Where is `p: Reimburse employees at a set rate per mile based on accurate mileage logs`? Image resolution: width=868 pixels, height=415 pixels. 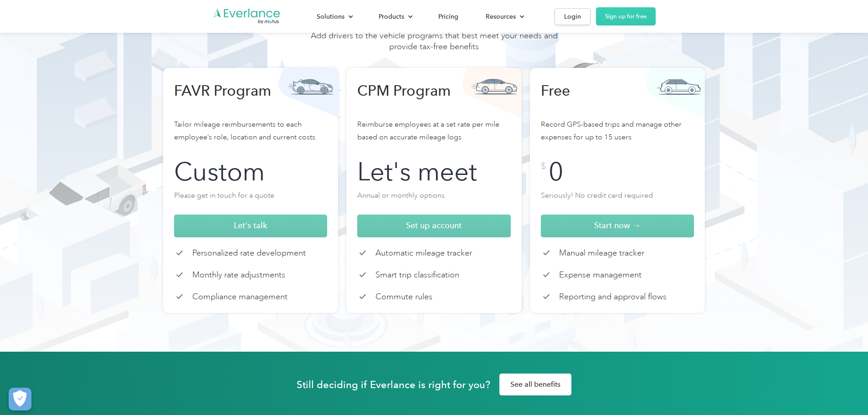 p: Reimburse employees at a set rate per mile based on accurate mileage logs is located at coordinates (434, 134).